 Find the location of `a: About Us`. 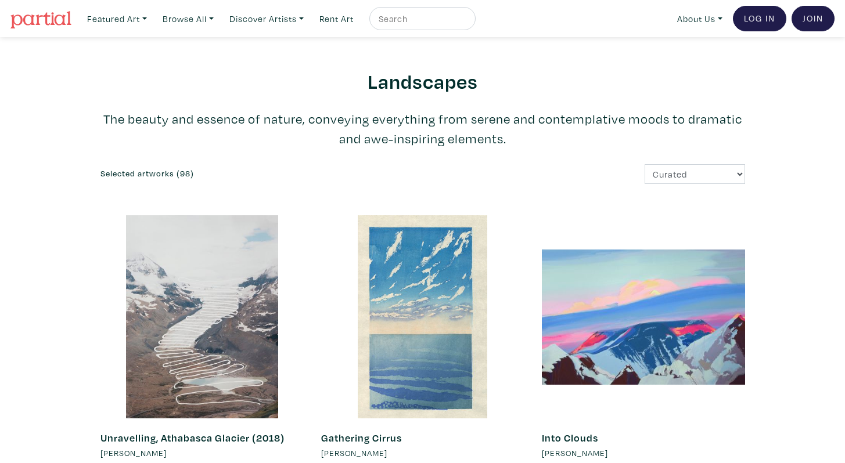

a: About Us is located at coordinates (700, 19).